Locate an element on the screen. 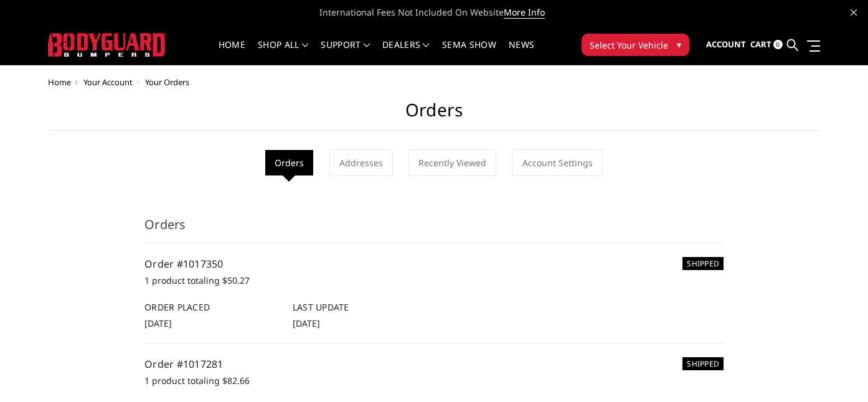 The image size is (868, 402). a: Cart 0 is located at coordinates (767, 44).